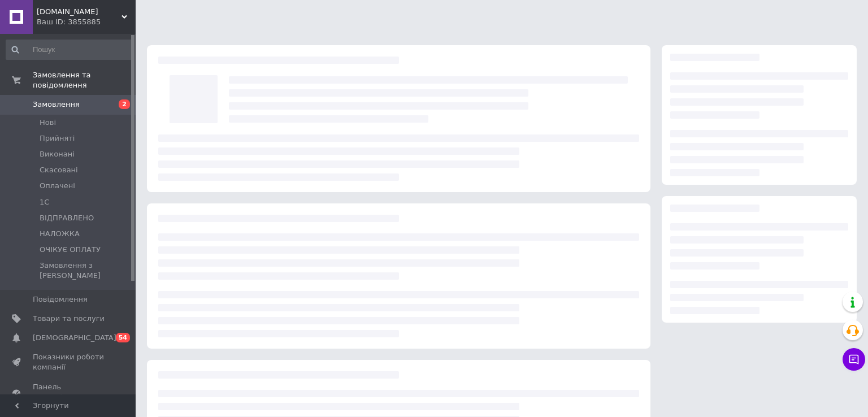  What do you see at coordinates (44, 202) in the screenshot?
I see `span: 1С` at bounding box center [44, 202].